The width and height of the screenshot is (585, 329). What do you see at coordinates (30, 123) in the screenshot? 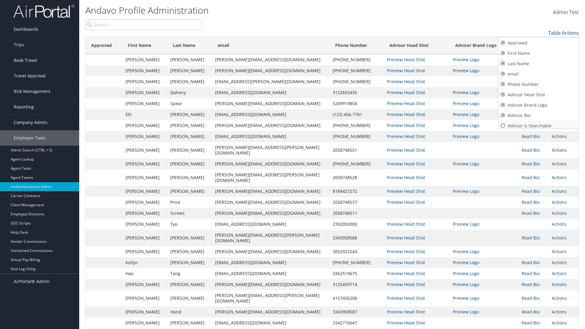
I see `span: Company Admin` at bounding box center [30, 123].